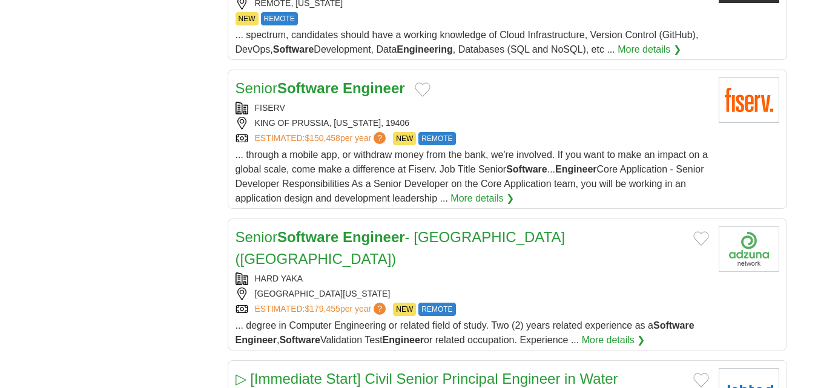 The height and width of the screenshot is (388, 818). I want to click on img: Fiserv logo, so click(749, 100).